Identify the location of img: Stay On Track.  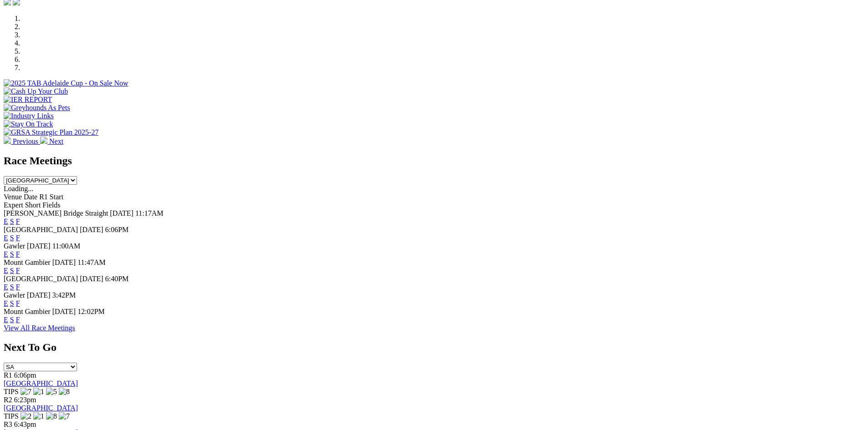
(28, 124).